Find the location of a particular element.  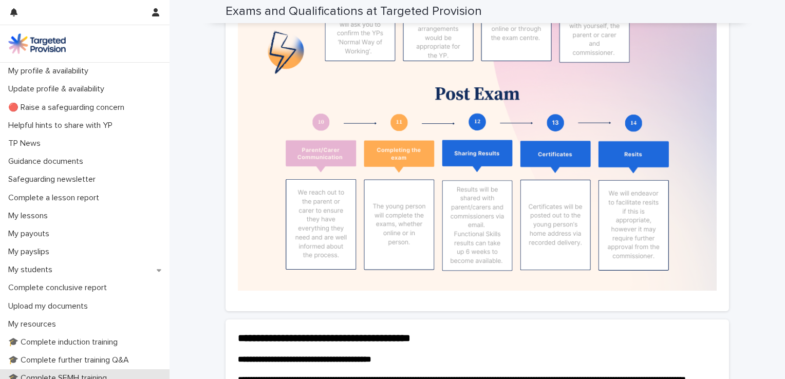

p: Helpful hints to share with YP is located at coordinates (62, 125).